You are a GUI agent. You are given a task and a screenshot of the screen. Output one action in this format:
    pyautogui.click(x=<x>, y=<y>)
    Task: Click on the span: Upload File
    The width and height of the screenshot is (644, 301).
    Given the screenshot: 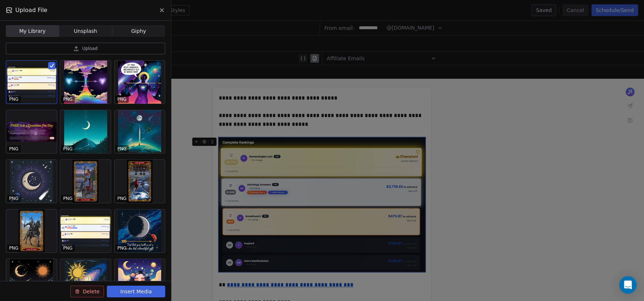 What is the action you would take?
    pyautogui.click(x=32, y=10)
    